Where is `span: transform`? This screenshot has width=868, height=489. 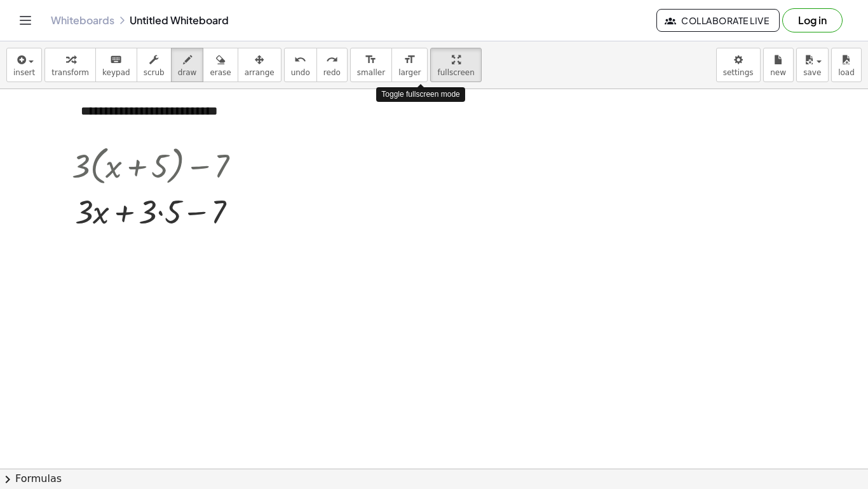 span: transform is located at coordinates (70, 73).